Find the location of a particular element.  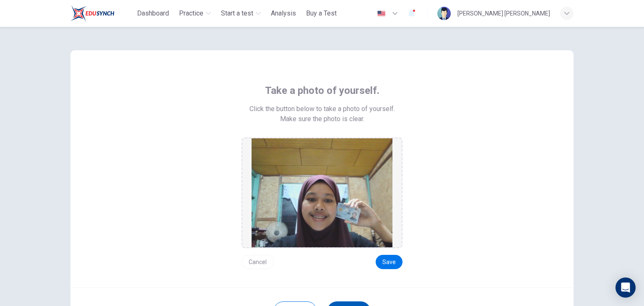

a: ELTC logo is located at coordinates (102, 13).